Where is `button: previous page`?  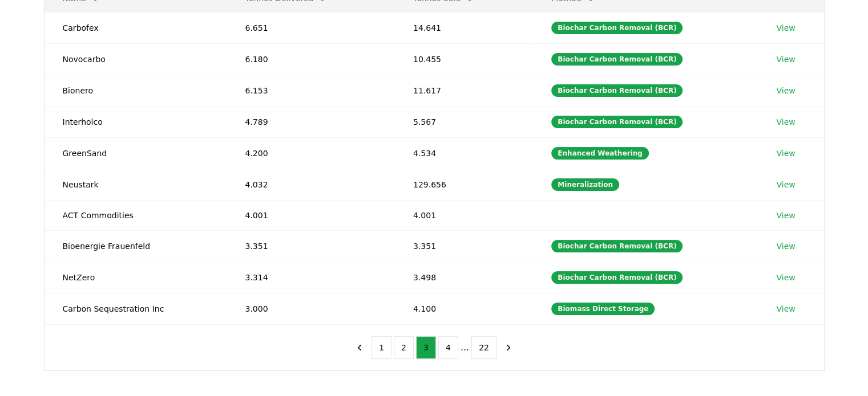 button: previous page is located at coordinates (359, 348).